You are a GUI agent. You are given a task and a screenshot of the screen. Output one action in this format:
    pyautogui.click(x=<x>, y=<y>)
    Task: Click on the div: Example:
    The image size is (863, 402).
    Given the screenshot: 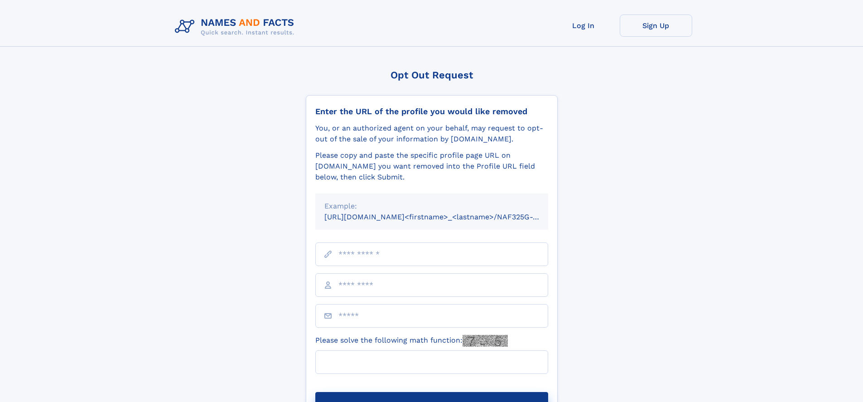 What is the action you would take?
    pyautogui.click(x=432, y=206)
    